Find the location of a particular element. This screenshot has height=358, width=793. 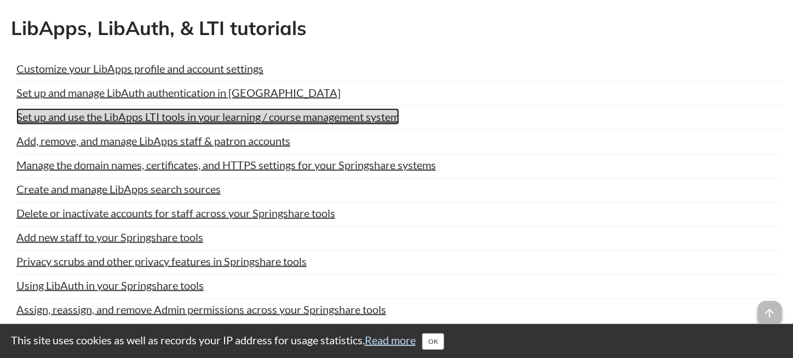

a: Using LibAuth in your Springshare tools is located at coordinates (110, 285).